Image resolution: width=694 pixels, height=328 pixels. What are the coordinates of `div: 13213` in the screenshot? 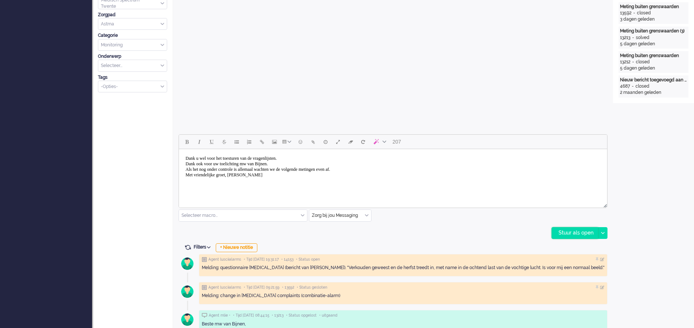 It's located at (626, 38).